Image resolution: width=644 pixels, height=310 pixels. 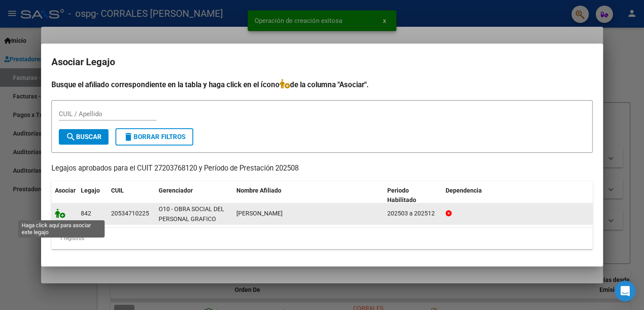 I want to click on span: Buscar, so click(x=83, y=137).